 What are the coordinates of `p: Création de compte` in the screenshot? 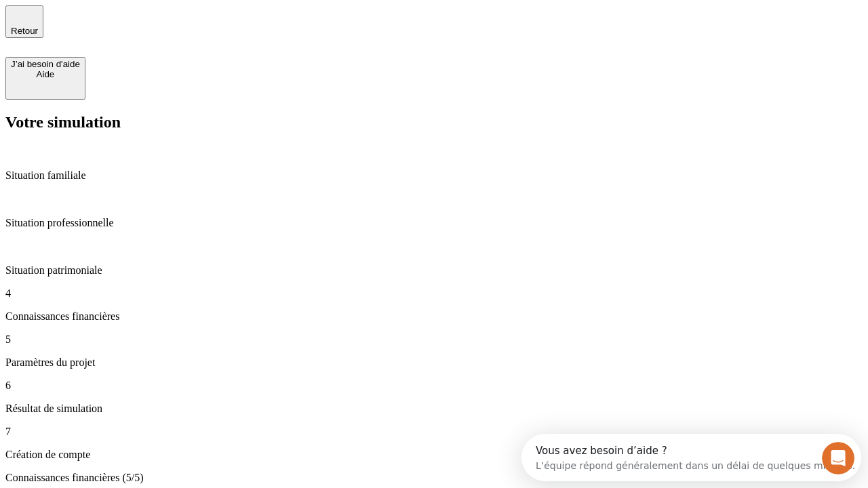 It's located at (434, 455).